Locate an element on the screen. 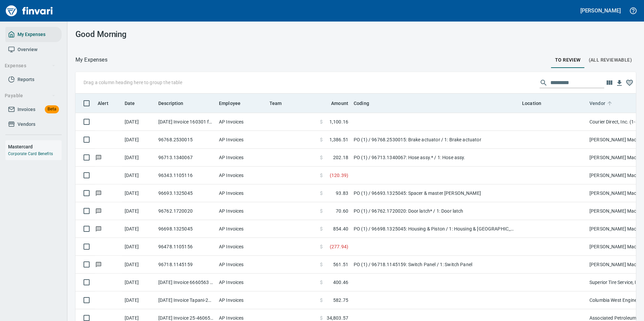 Image resolution: width=644 pixels, height=321 pixels. td: 96762.1720020 is located at coordinates (186, 211).